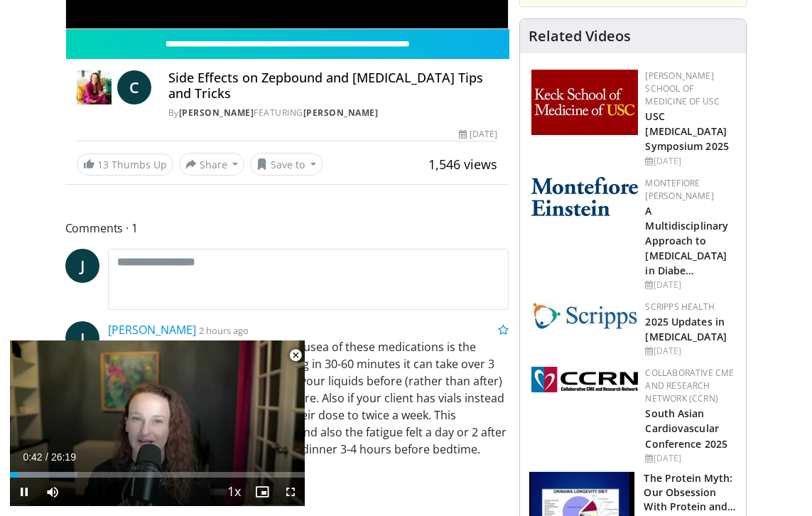 This screenshot has width=812, height=516. Describe the element at coordinates (679, 306) in the screenshot. I see `a: Scripps Health` at that location.